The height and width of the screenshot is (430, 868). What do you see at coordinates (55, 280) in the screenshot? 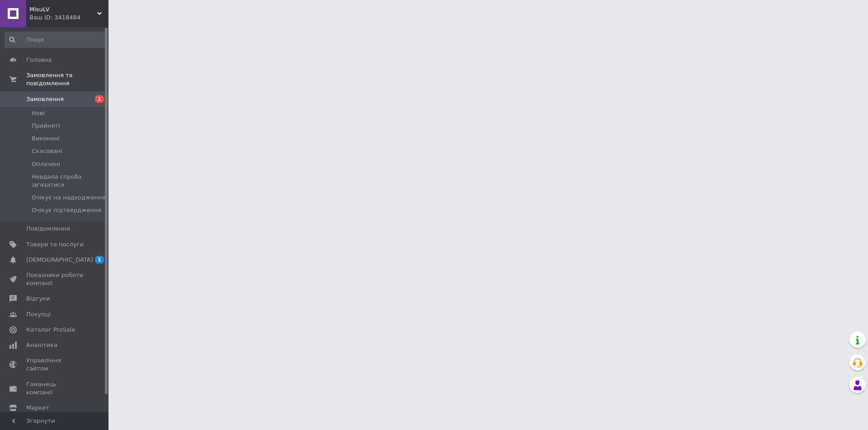
I see `span: Показники роботи компанії` at bounding box center [55, 280].